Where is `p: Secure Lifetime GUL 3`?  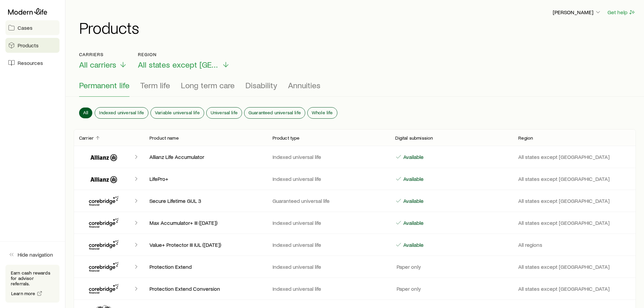
p: Secure Lifetime GUL 3 is located at coordinates (205, 200).